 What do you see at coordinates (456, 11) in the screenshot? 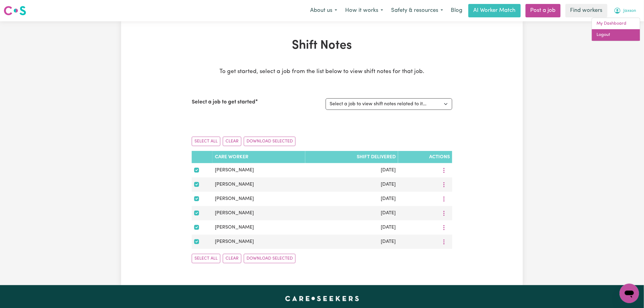
I see `a: Blog` at bounding box center [456, 11].